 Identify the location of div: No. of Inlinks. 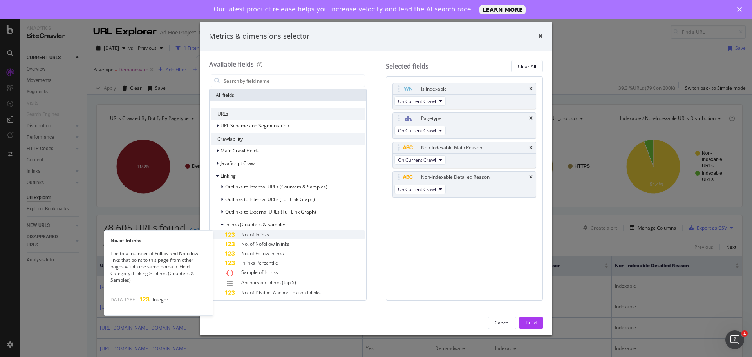
(159, 240).